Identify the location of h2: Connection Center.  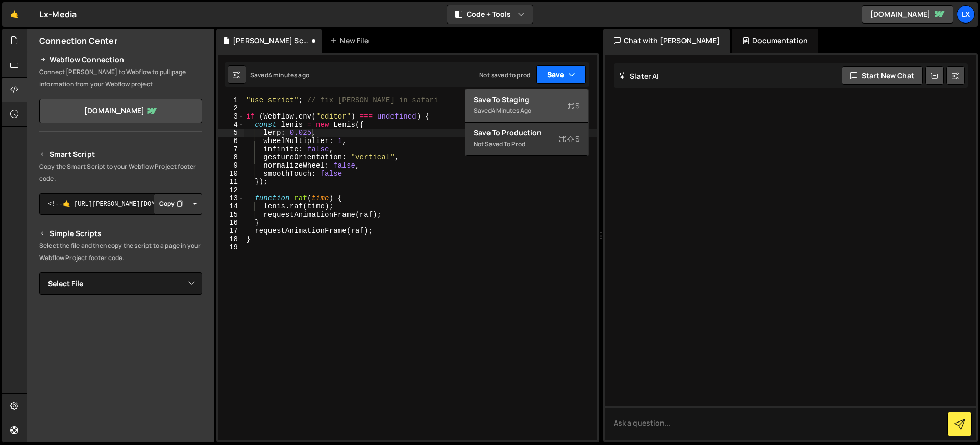
(78, 41).